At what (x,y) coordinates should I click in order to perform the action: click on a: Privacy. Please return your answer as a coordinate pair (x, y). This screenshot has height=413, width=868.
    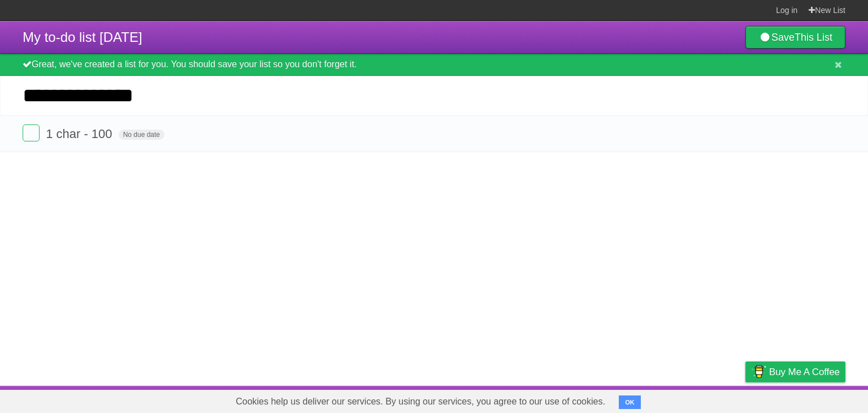
    Looking at the image, I should click on (745, 399).